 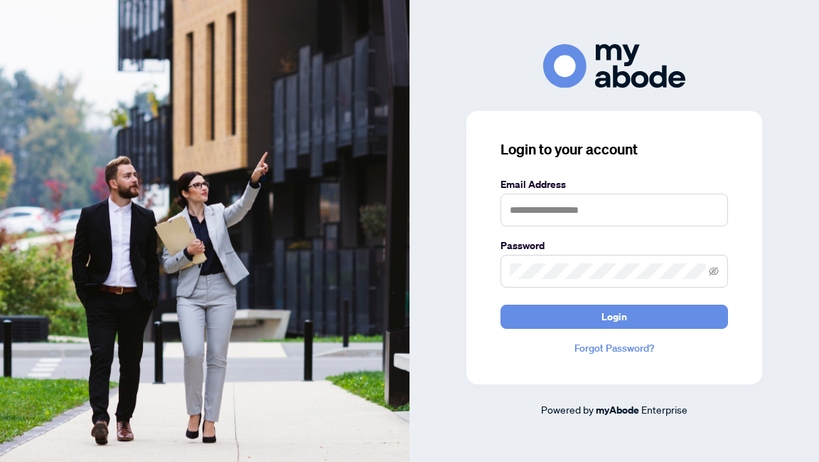 What do you see at coordinates (567, 409) in the screenshot?
I see `span: Powered by` at bounding box center [567, 409].